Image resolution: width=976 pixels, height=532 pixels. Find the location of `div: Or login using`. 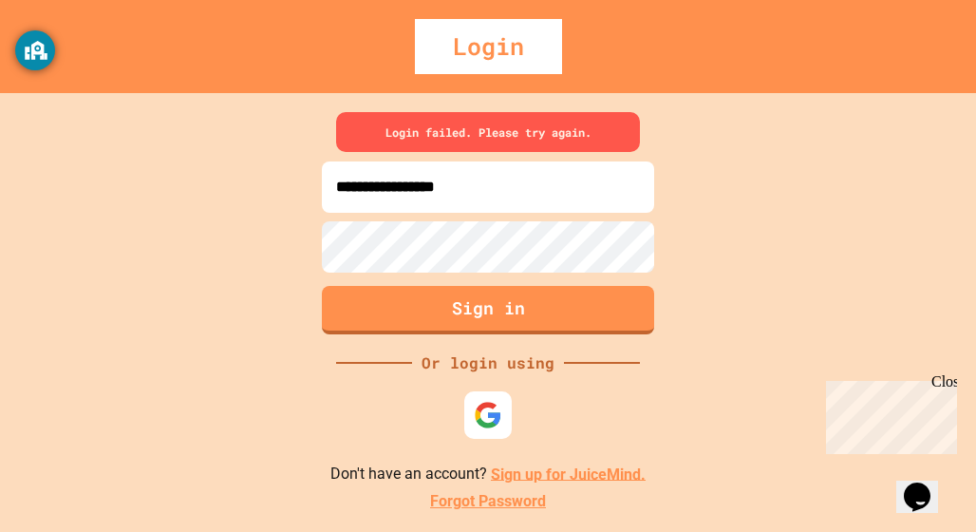

div: Or login using is located at coordinates (488, 363).